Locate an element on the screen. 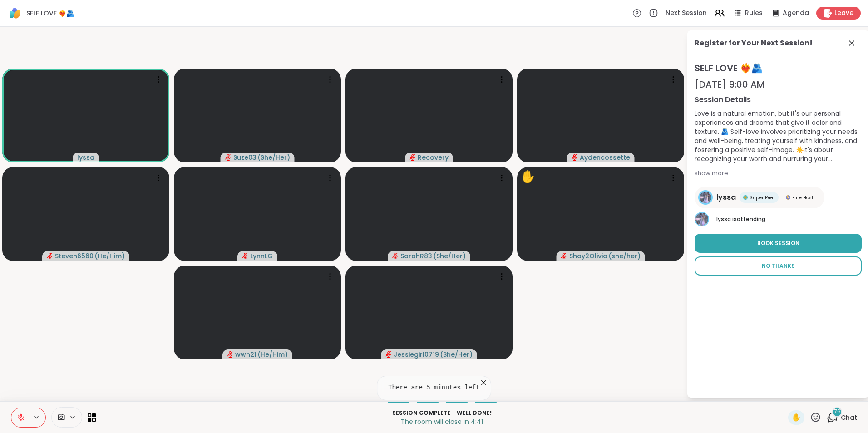 The image size is (868, 433). span: Rules is located at coordinates (754, 13).